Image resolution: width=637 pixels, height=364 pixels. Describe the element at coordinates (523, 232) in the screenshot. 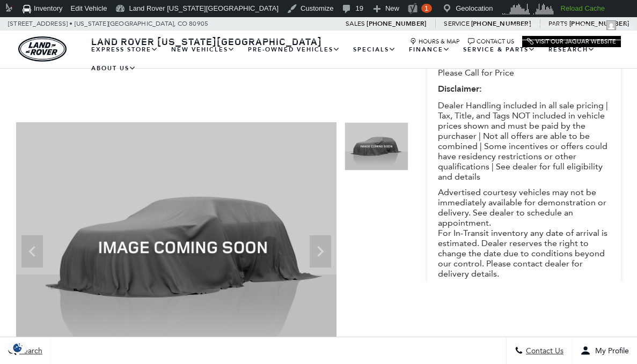

I see `p: Advertised courtesy vehicles may not be immediately available for demonstration or delivery. See ...` at that location.